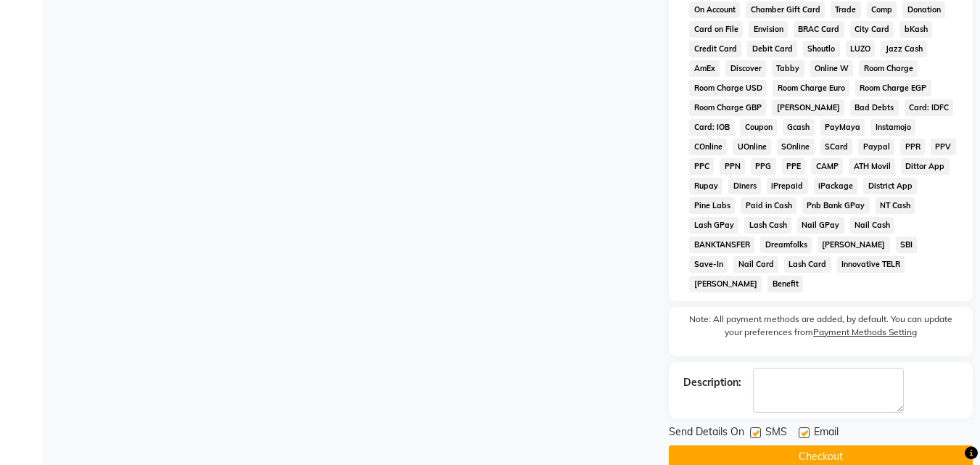 Image resolution: width=980 pixels, height=465 pixels. What do you see at coordinates (820, 329) in the screenshot?
I see `label: Note: All payment methods are added, by default. You can update your preferences from` at bounding box center [820, 329].